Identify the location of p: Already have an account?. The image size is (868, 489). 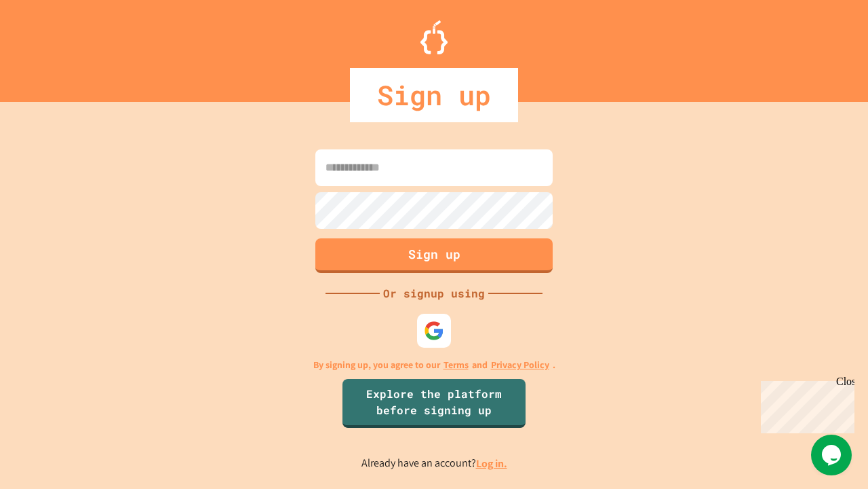
(434, 463).